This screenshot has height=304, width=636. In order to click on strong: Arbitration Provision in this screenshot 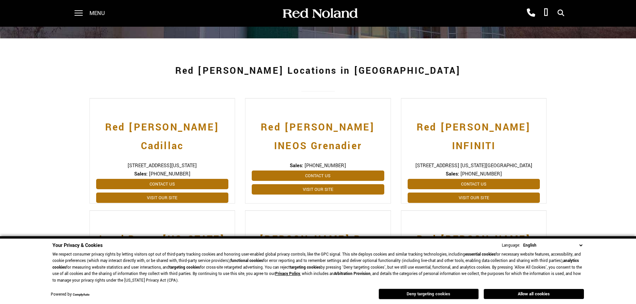, I will do `click(352, 274)`.